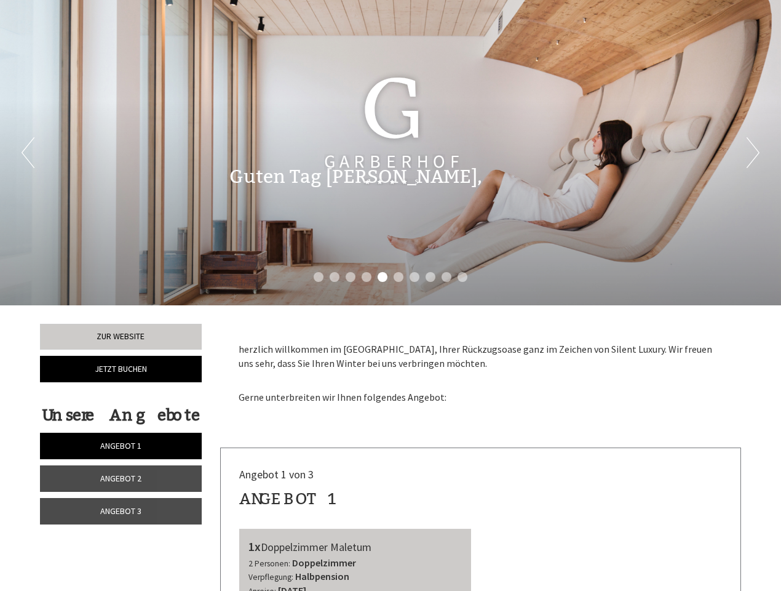 The width and height of the screenshot is (781, 591). What do you see at coordinates (322, 576) in the screenshot?
I see `b: Halbpension` at bounding box center [322, 576].